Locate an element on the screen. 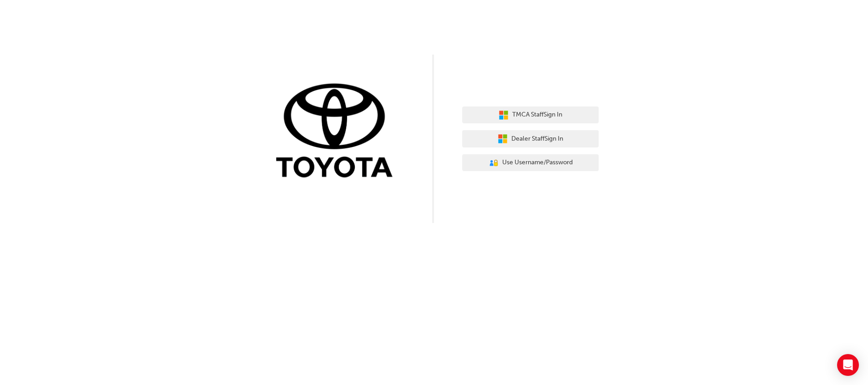 This screenshot has height=385, width=868. img: Trak is located at coordinates (338, 132).